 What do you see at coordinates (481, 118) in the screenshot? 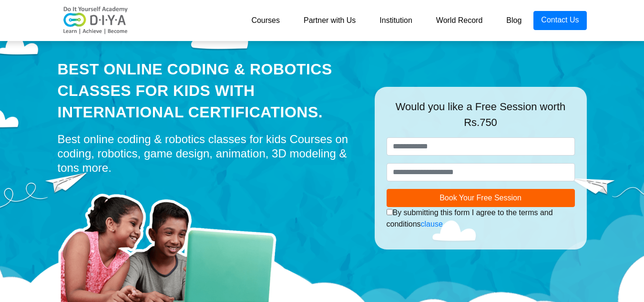
I see `div: Would you like a Free Session worth Rs.750` at bounding box center [481, 118].